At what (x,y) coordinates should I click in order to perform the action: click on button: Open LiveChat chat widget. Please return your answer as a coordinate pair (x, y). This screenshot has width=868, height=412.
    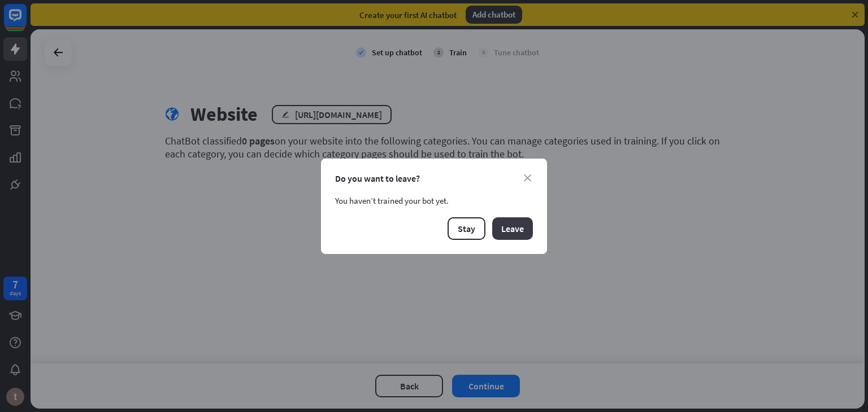
    Looking at the image, I should click on (26, 22).